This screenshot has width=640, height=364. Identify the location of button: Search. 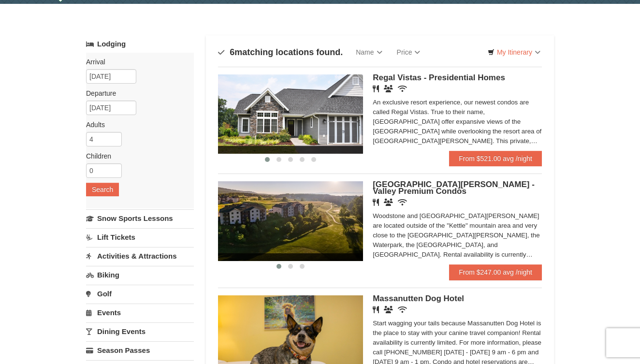
(103, 189).